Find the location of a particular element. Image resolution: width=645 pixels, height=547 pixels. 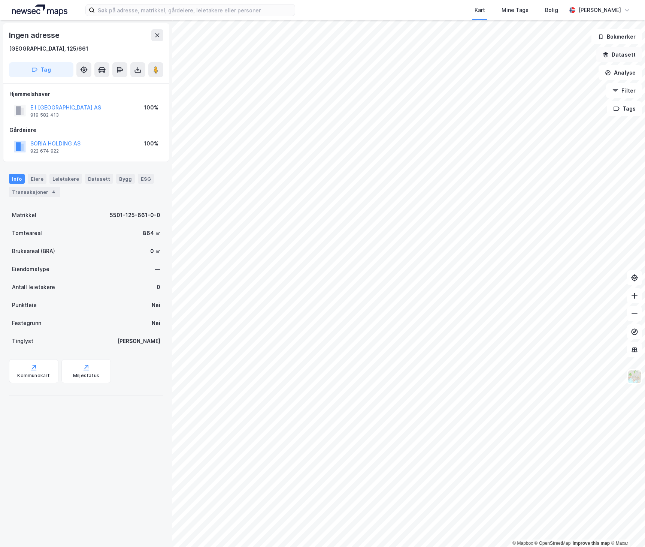

a: Mapbox is located at coordinates (523, 543).